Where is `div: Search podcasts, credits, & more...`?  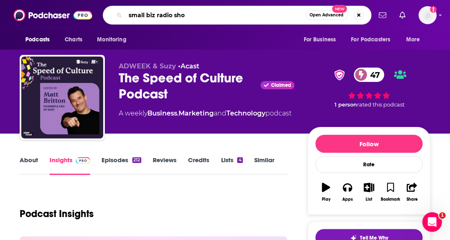
div: Search podcasts, credits, & more... is located at coordinates (237, 15).